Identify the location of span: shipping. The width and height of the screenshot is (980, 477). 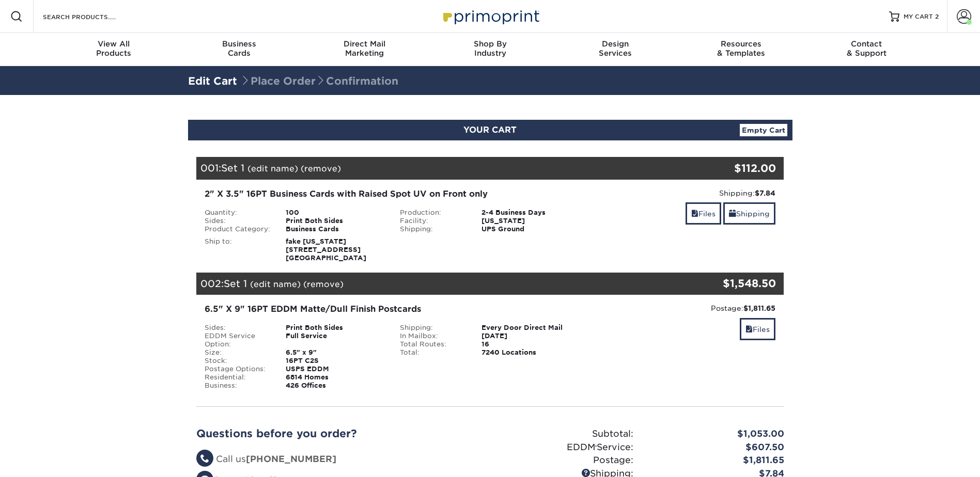
(733, 213).